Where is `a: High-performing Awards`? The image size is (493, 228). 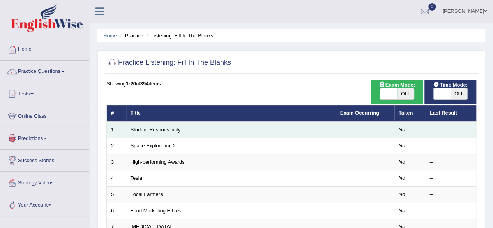
a: High-performing Awards is located at coordinates (157, 162).